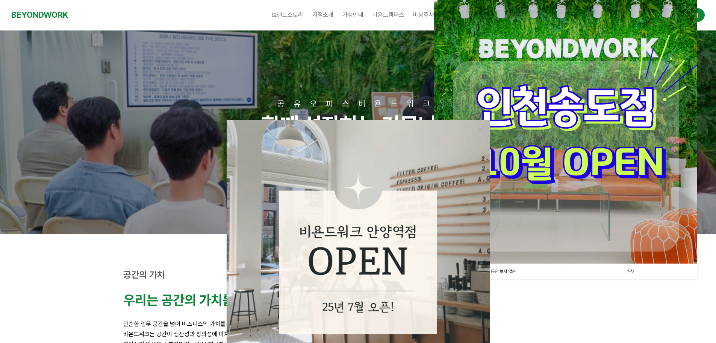 The image size is (716, 343). Describe the element at coordinates (39, 15) in the screenshot. I see `a: BEYONDWORK` at that location.